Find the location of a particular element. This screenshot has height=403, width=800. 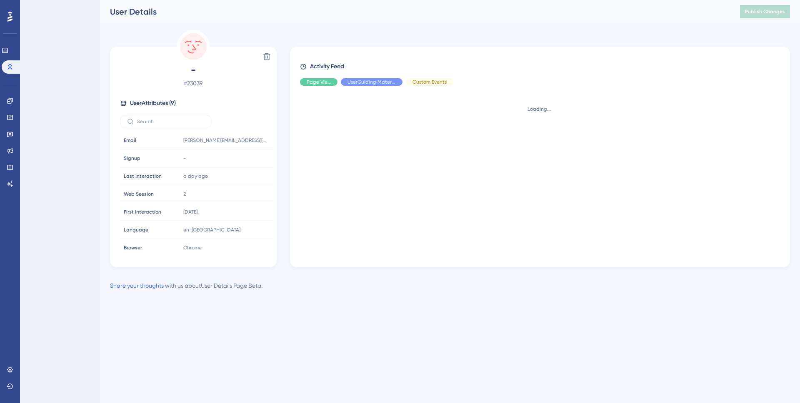

span: Email is located at coordinates (130, 140).